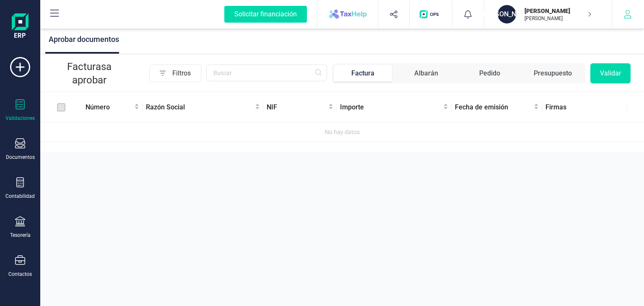 The image size is (644, 306). What do you see at coordinates (84, 39) in the screenshot?
I see `span: Aprobar documentos` at bounding box center [84, 39].